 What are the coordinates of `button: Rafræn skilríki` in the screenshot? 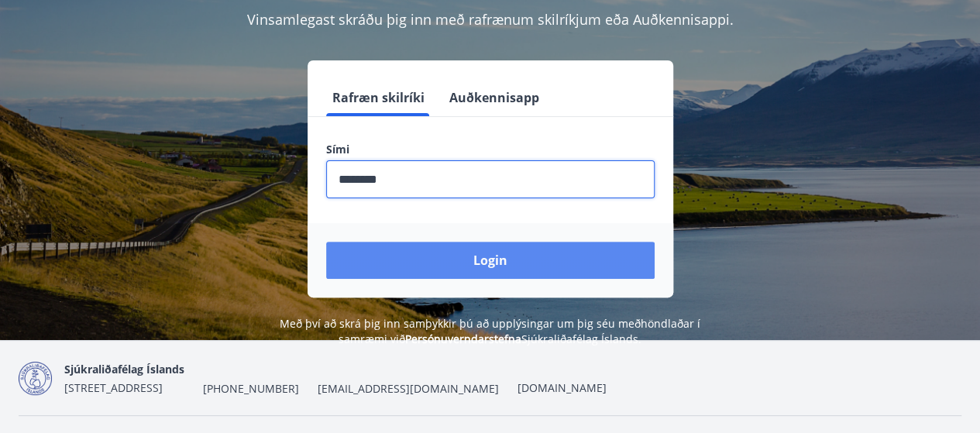 It's located at (378, 98).